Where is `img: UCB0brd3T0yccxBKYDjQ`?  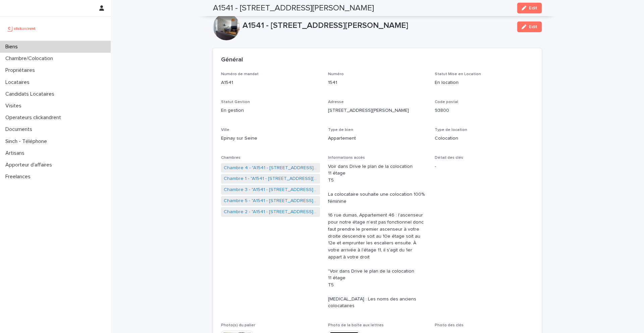 img: UCB0brd3T0yccxBKYDjQ is located at coordinates (21, 29).